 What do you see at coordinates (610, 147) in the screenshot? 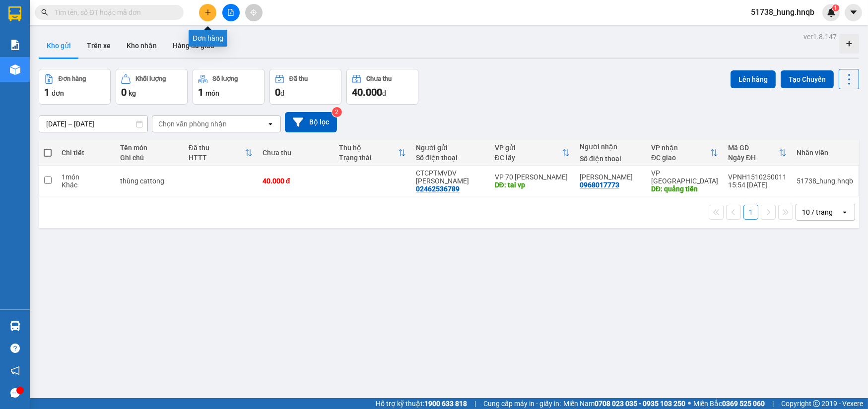
I see `div: Người nhận` at bounding box center [610, 147].